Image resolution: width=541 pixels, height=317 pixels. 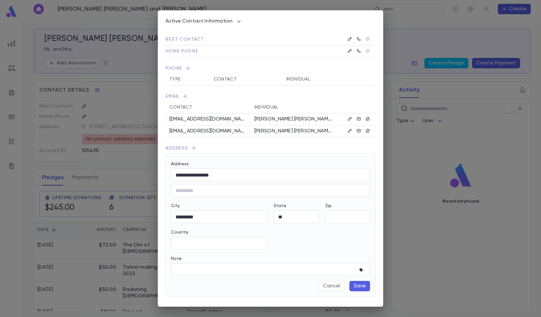 I want to click on span: Active Contact Information, so click(x=199, y=21).